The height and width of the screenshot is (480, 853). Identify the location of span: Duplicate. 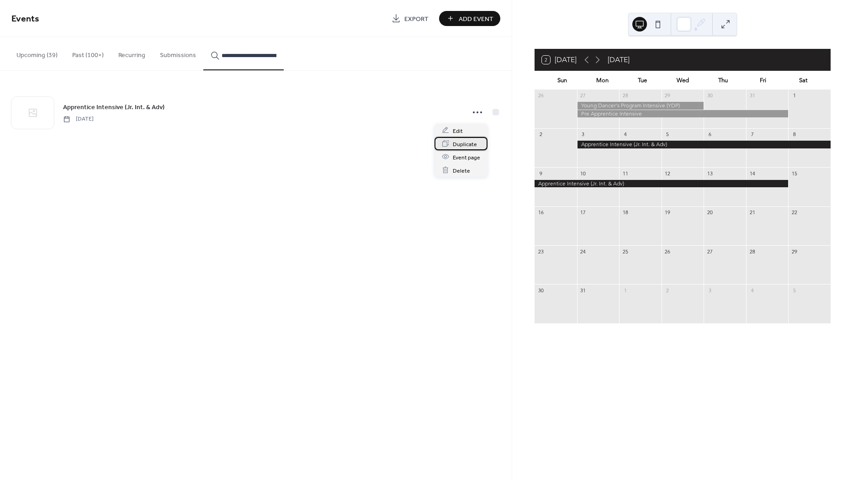
(465, 144).